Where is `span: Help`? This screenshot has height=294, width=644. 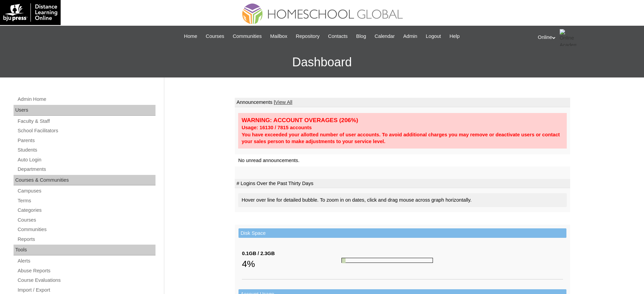
span: Help is located at coordinates (455, 36).